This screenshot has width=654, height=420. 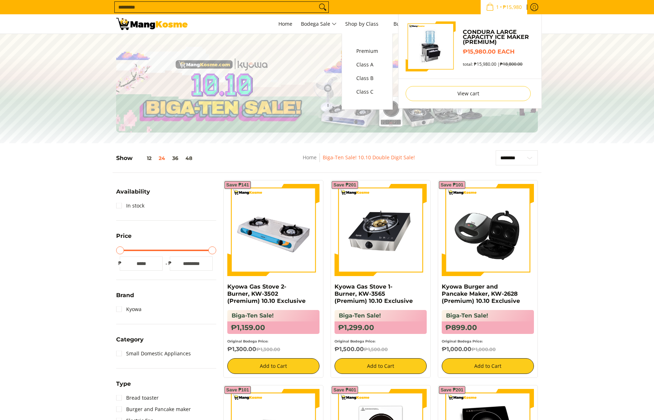 I want to click on button: 12, so click(x=144, y=158).